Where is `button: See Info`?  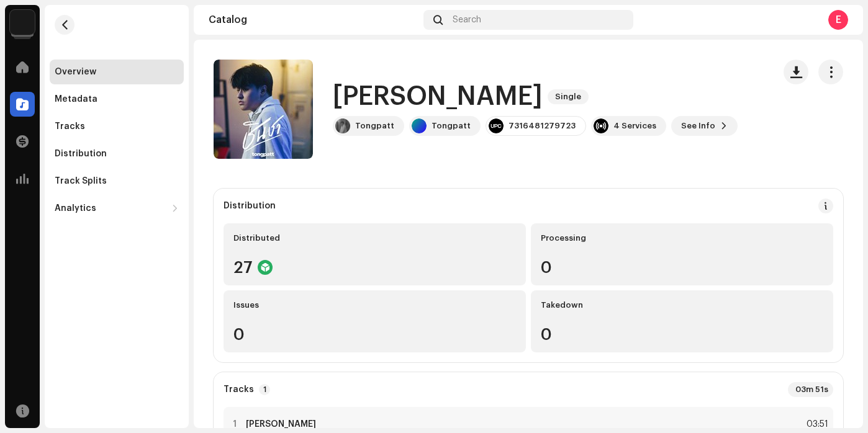 button: See Info is located at coordinates (704, 126).